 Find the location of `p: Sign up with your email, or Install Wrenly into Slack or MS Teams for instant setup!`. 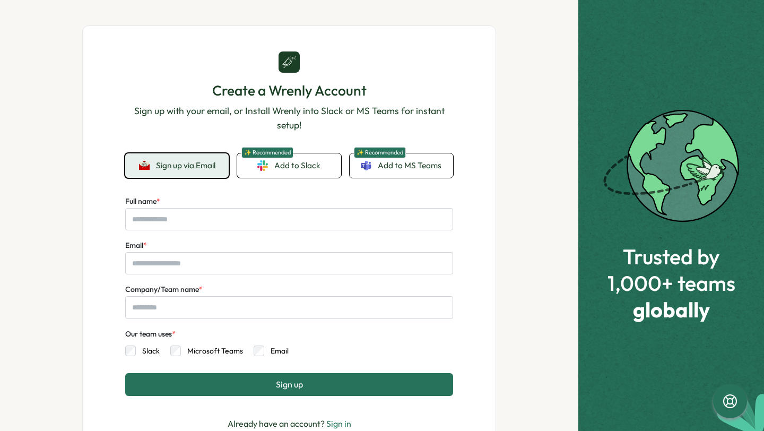

p: Sign up with your email, or Install Wrenly into Slack or MS Teams for instant setup! is located at coordinates (289, 118).